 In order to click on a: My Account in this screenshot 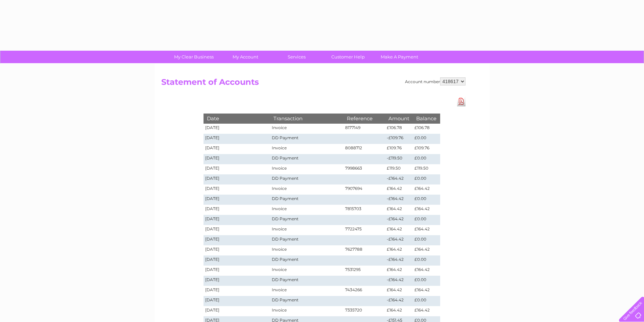, I will do `click(245, 57)`.